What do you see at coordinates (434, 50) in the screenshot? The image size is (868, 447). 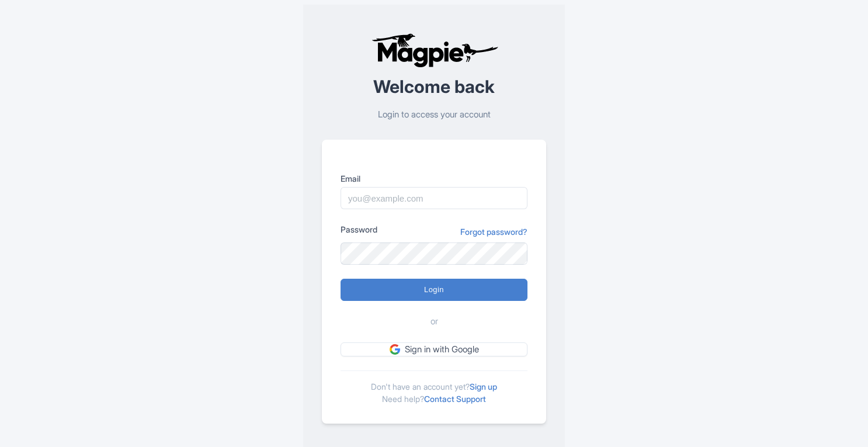 I see `img: logo-ab69f6fb50320c5b225c76a69d11143b.png` at bounding box center [434, 50].